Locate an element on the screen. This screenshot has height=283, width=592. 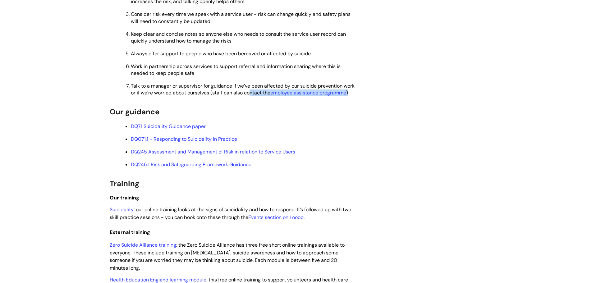
span: : our online training looks at the signs of suicidality and how to respond. It’s followed up with... is located at coordinates (230, 213).